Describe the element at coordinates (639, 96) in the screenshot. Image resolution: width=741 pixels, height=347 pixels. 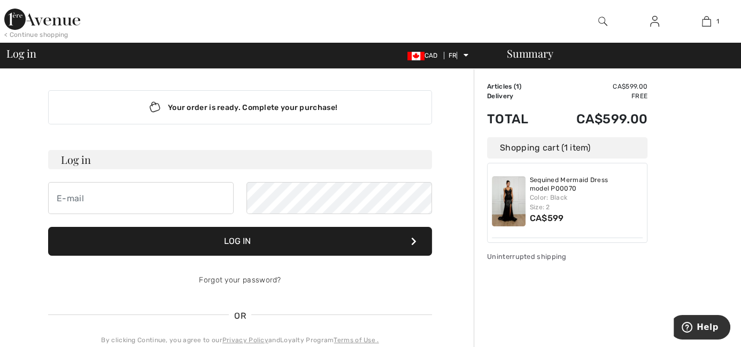
I see `font: Free` at that location.